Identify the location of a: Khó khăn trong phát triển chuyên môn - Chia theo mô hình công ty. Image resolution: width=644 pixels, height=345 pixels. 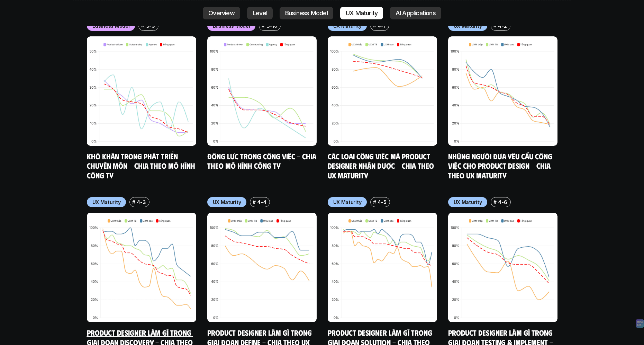
(142, 166).